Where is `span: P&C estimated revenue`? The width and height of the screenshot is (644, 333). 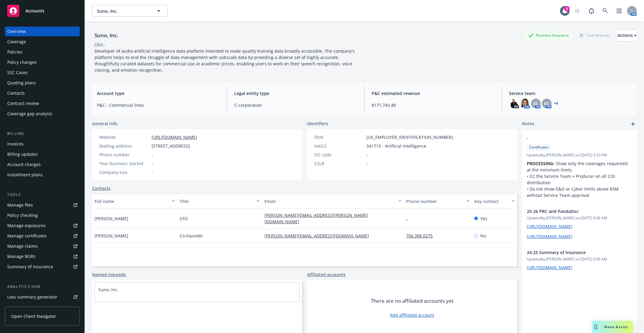
span: P&C estimated revenue is located at coordinates (433, 93).